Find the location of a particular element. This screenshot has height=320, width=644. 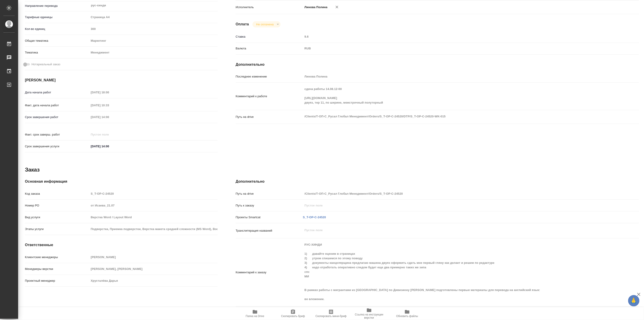

p: Линова Полина is located at coordinates (315, 7).